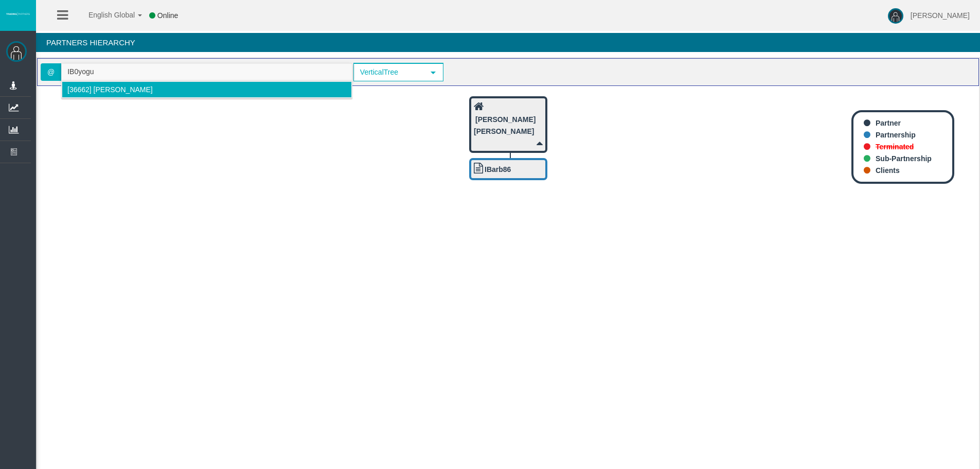  Describe the element at coordinates (903, 158) in the screenshot. I see `b: Sub-Partnership` at that location.